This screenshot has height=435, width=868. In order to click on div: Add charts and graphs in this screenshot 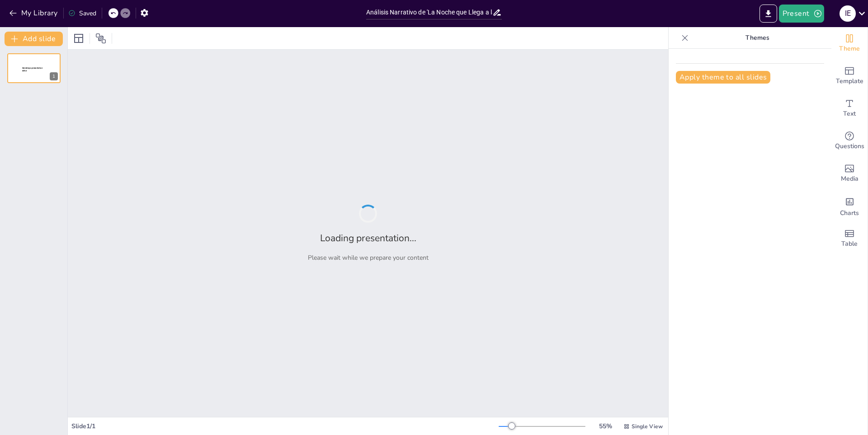, I will do `click(850, 207)`.